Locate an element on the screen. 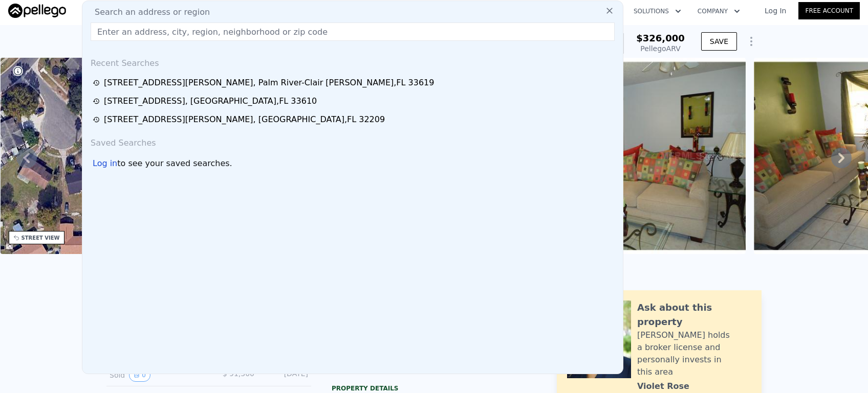 Image resolution: width=868 pixels, height=393 pixels. img: Pellego is located at coordinates (37, 11).